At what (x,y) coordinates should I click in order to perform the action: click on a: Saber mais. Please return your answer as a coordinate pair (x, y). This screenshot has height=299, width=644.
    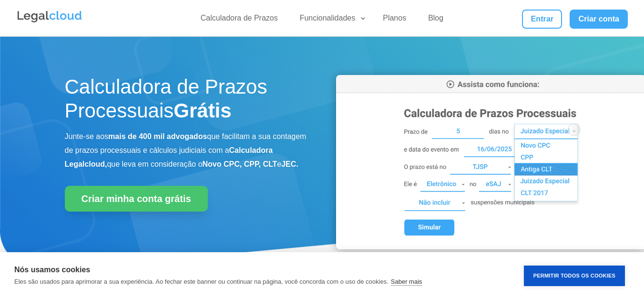
    Looking at the image, I should click on (407, 282).